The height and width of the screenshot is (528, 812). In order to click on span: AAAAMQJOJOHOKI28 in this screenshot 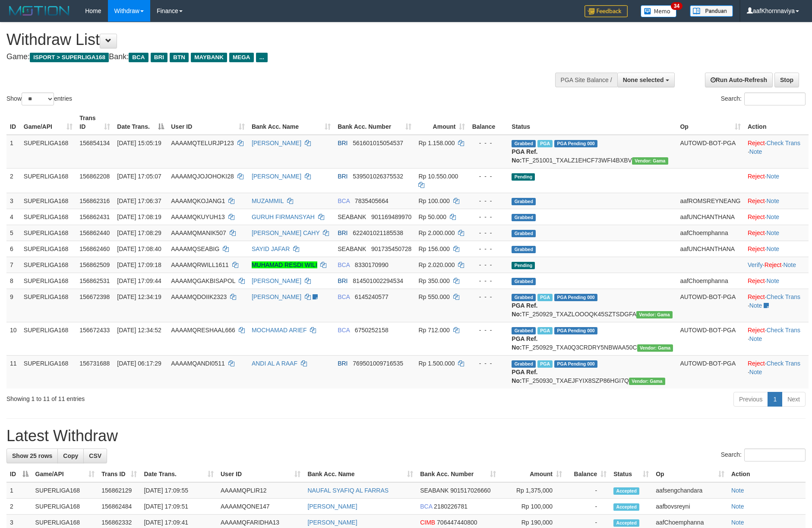, I will do `click(202, 176)`.